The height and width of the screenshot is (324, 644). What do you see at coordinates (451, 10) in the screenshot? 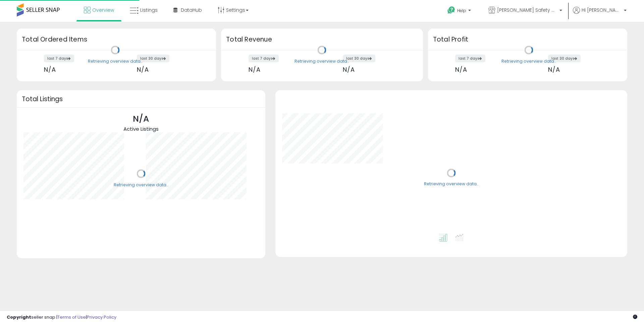
I see `i: Get Help` at bounding box center [451, 10].